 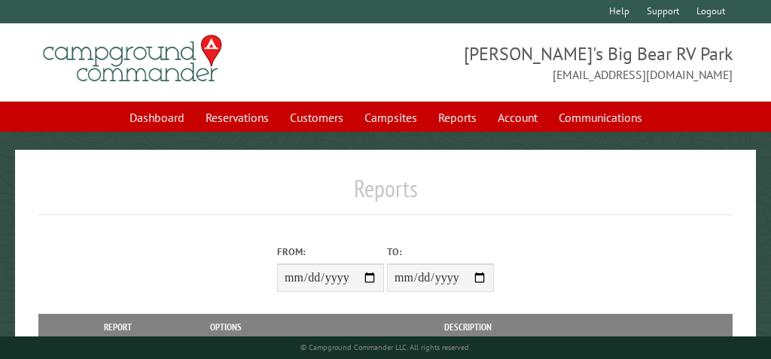 I want to click on a: Campsites, so click(x=391, y=117).